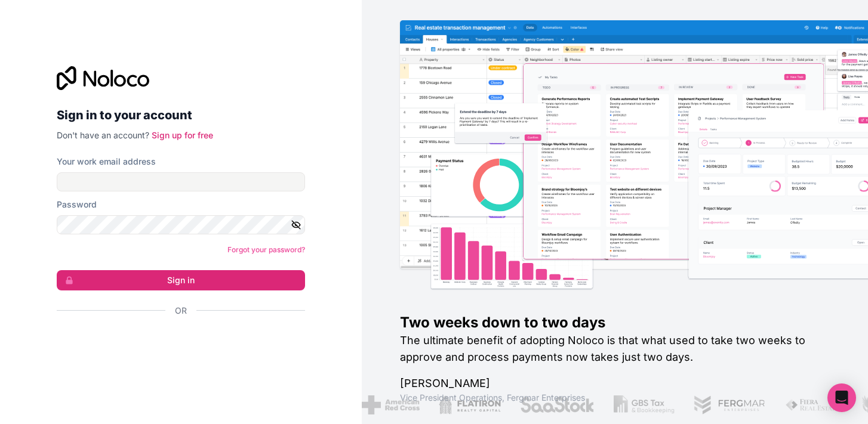  What do you see at coordinates (103, 135) in the screenshot?
I see `span: Don't have an account?` at bounding box center [103, 135].